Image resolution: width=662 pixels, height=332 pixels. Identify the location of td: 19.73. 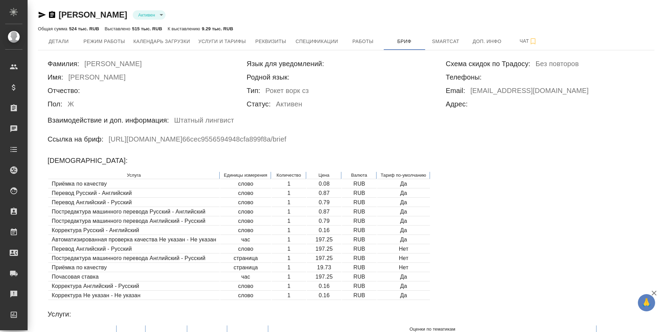
(324, 268).